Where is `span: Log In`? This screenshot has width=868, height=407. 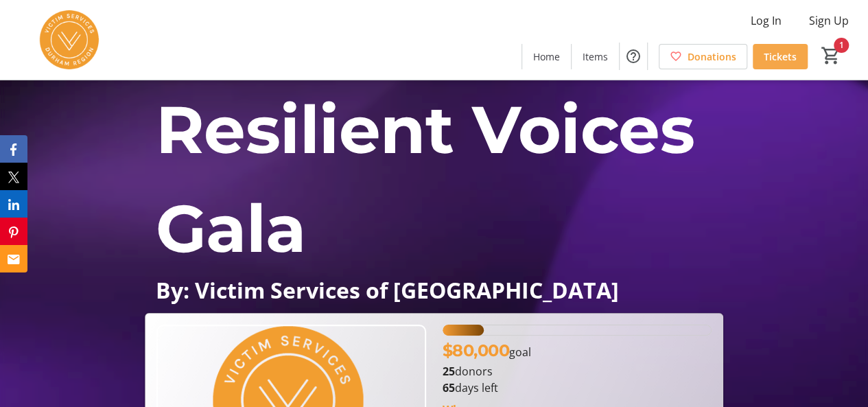 span: Log In is located at coordinates (765, 21).